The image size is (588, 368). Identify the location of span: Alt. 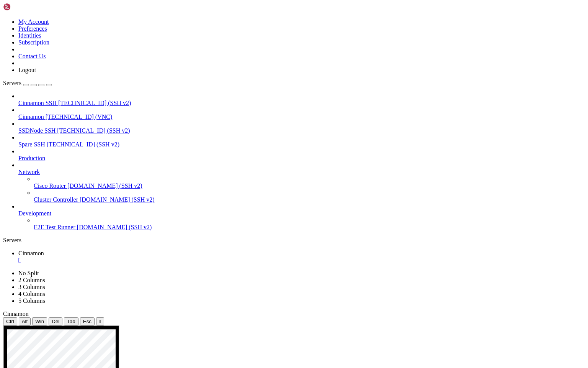
(25, 321).